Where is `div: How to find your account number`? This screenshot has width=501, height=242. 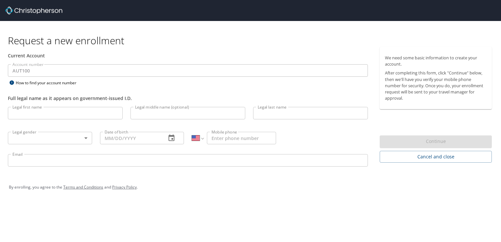
div: How to find your account number is located at coordinates (49, 83).